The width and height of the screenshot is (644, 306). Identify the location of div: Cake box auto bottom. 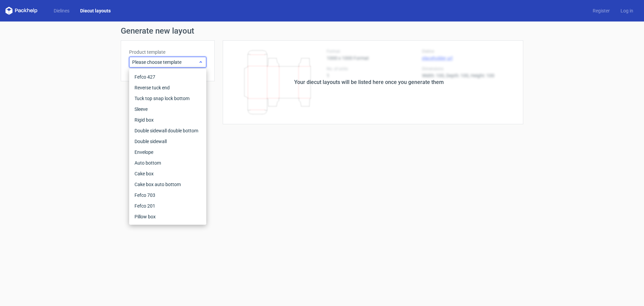
(168, 184).